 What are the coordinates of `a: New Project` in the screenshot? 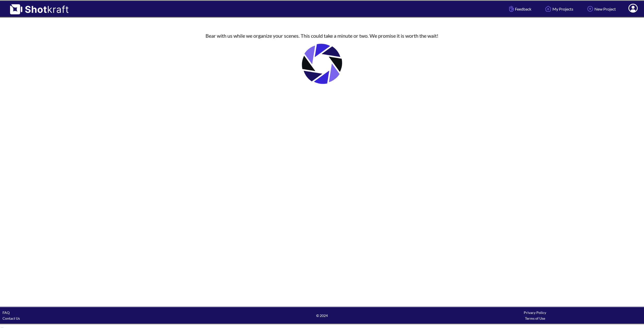 It's located at (601, 9).